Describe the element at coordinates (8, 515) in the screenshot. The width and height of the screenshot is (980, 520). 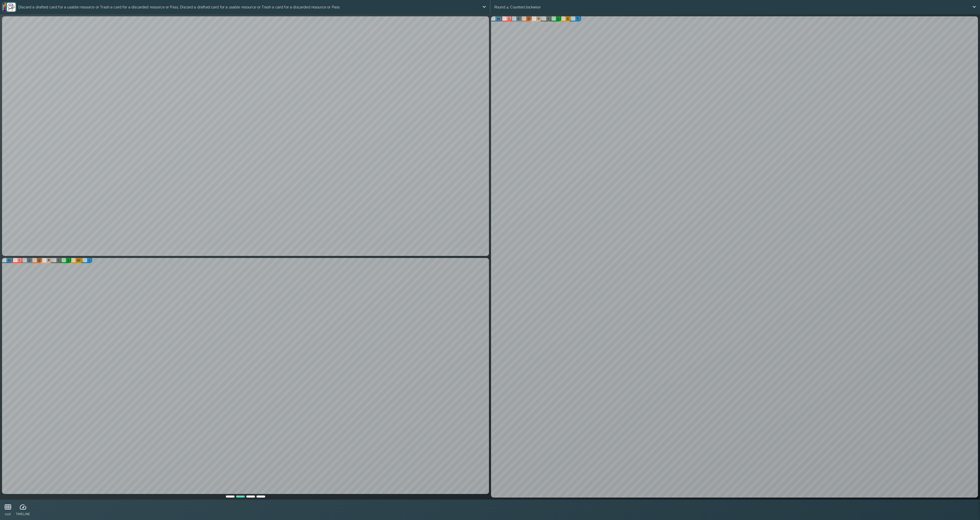
I see `p: 0.5X` at that location.